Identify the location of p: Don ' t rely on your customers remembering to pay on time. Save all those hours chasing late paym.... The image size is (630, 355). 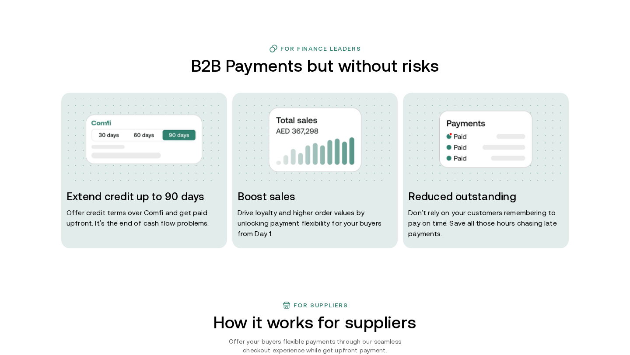
(486, 223).